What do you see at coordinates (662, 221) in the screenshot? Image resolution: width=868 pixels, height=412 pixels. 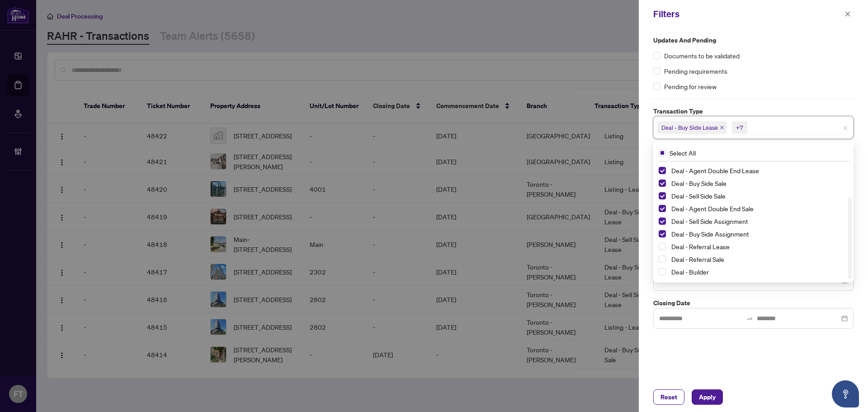 I see `span: Select Deal - Sell Side Assignment` at bounding box center [662, 221].